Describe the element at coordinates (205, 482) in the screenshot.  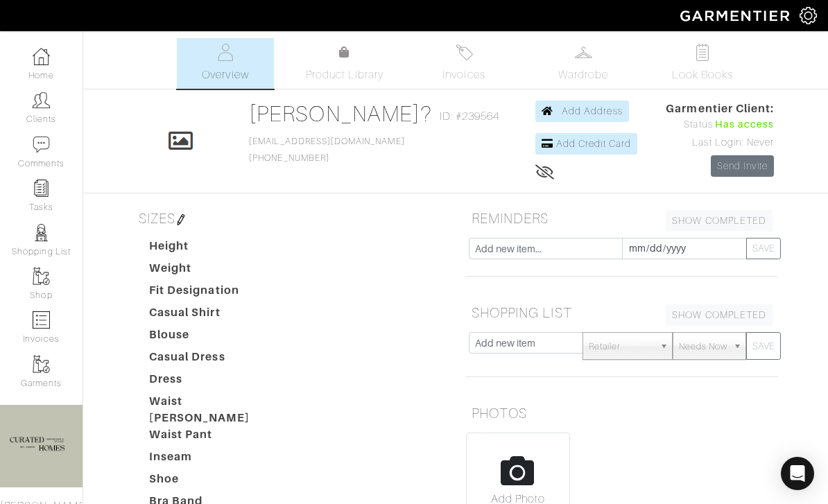
I see `dt: Shoe` at that location.